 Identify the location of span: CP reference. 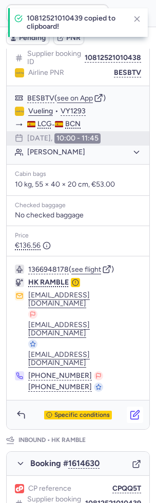
(50, 489).